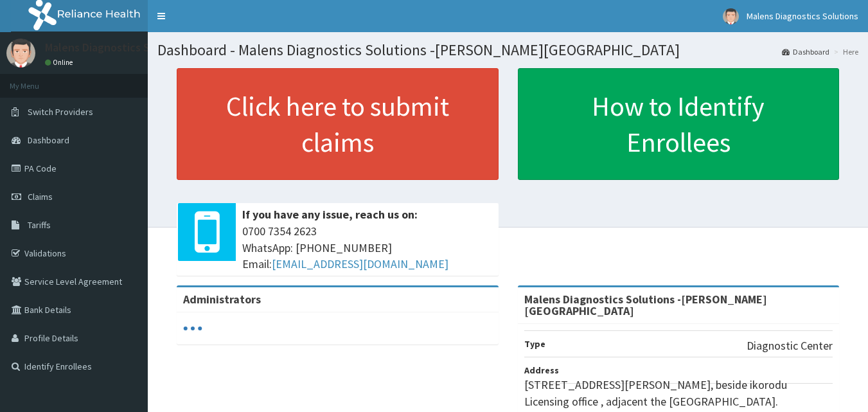 This screenshot has height=412, width=868. Describe the element at coordinates (806, 51) in the screenshot. I see `a: Dashboard` at that location.